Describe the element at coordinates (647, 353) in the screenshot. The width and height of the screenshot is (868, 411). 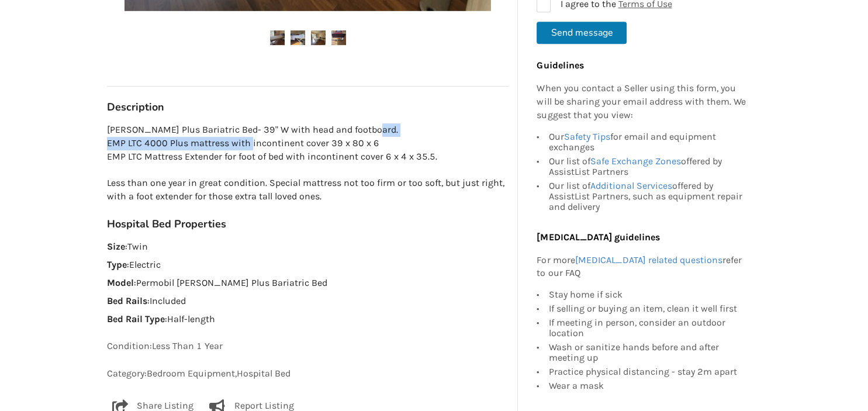
I see `div: Wash or sanitize hands before and after meeting up` at that location.